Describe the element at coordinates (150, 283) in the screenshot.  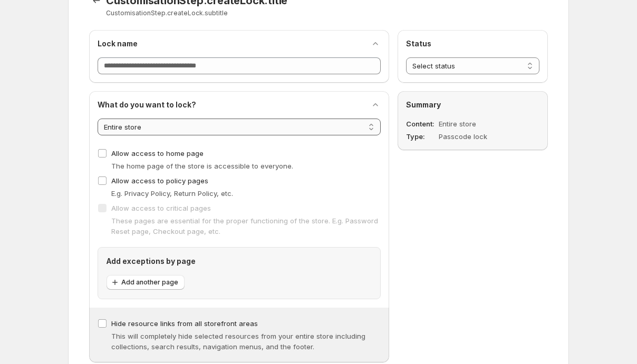
I see `span: Add another page` at that location.